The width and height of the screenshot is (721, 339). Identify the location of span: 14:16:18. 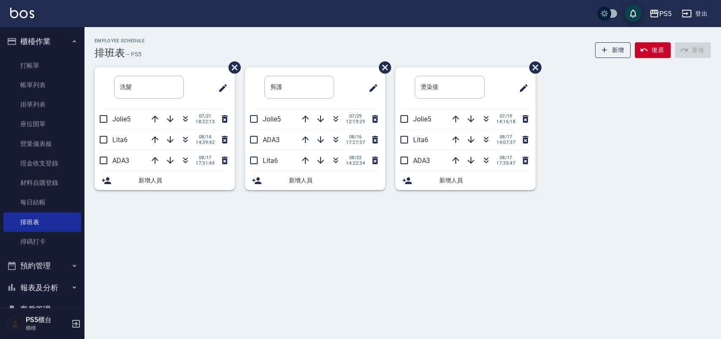
(506, 121).